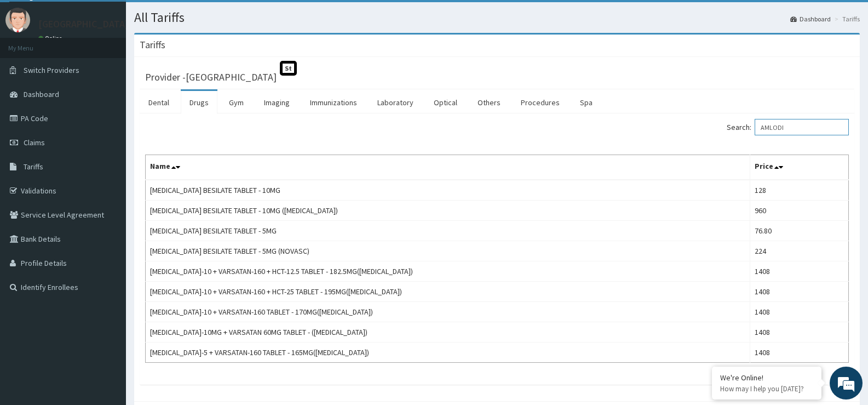  What do you see at coordinates (236, 103) in the screenshot?
I see `a: Gym` at bounding box center [236, 103].